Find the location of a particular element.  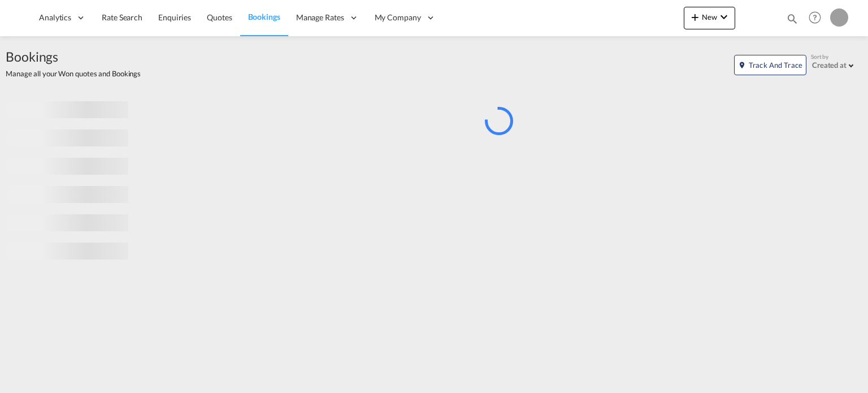

span: Enquiries is located at coordinates (174, 17).